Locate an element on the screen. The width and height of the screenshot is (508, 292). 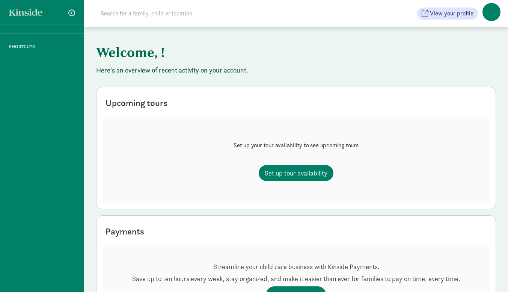
div: Upcoming tours is located at coordinates (136, 103).